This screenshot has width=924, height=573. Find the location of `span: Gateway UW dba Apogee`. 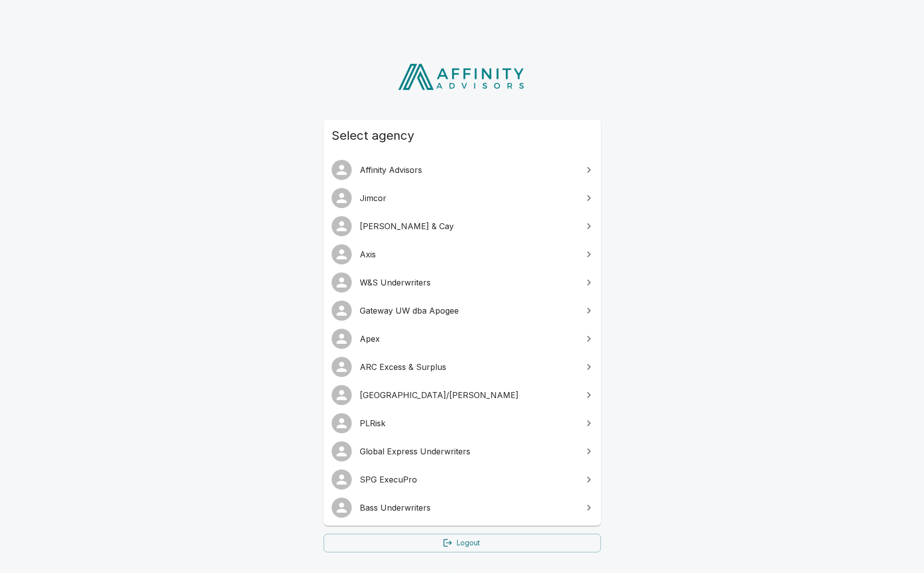

span: Gateway UW dba Apogee is located at coordinates (468, 311).